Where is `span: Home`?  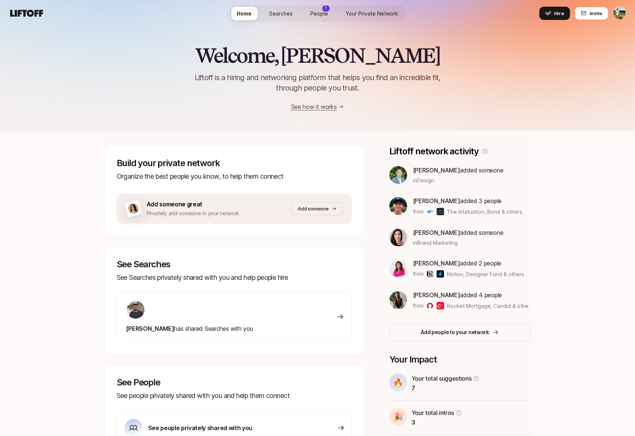
span: Home is located at coordinates (244, 13).